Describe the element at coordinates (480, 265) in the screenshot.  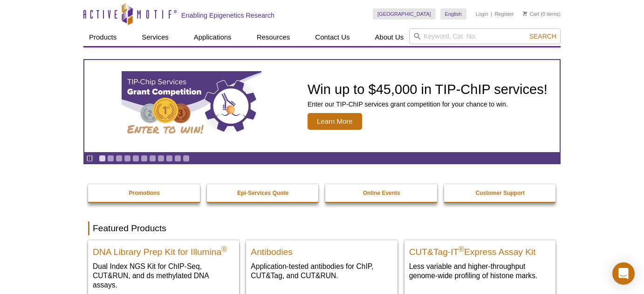
I see `a: CUT&Tag-IT® Express Assay Kit CUT&Tag-IT®Express Assay Kit Less variable and higher-throughput ge...` at that location.